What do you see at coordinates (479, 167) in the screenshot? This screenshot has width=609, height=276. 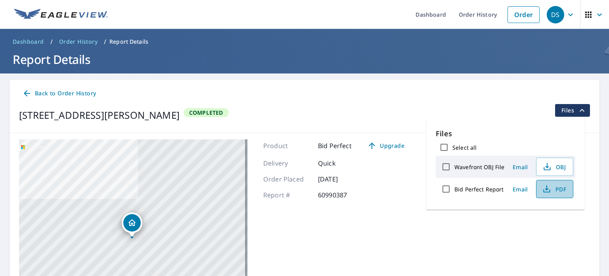 I see `label: Wavefront OBJ File` at bounding box center [479, 167].